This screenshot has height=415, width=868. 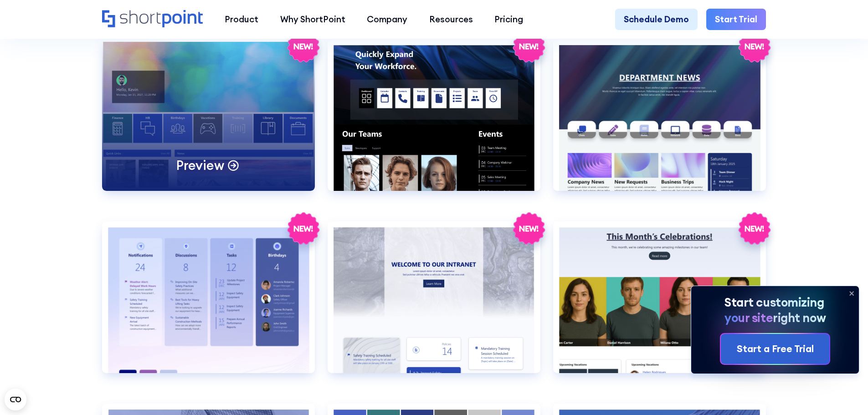 I want to click on a: Start Trial, so click(x=737, y=20).